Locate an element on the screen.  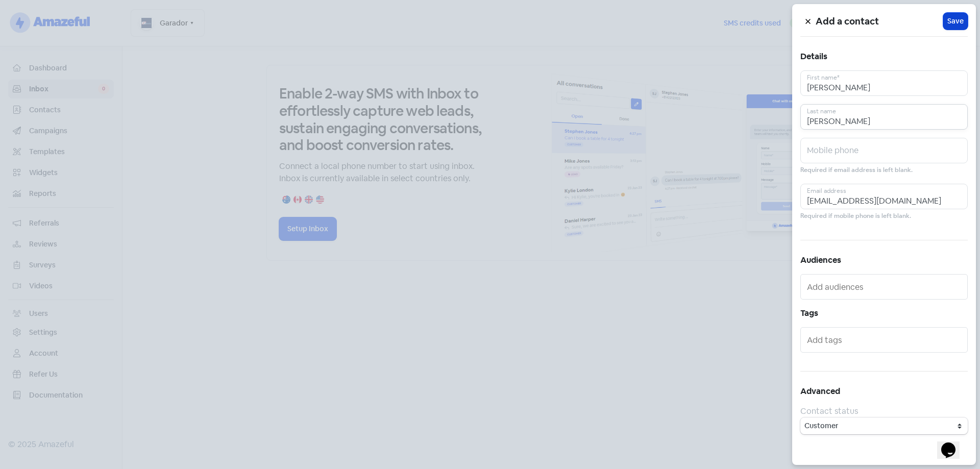
small: Required if mobile phone is left blank. is located at coordinates (856, 216).